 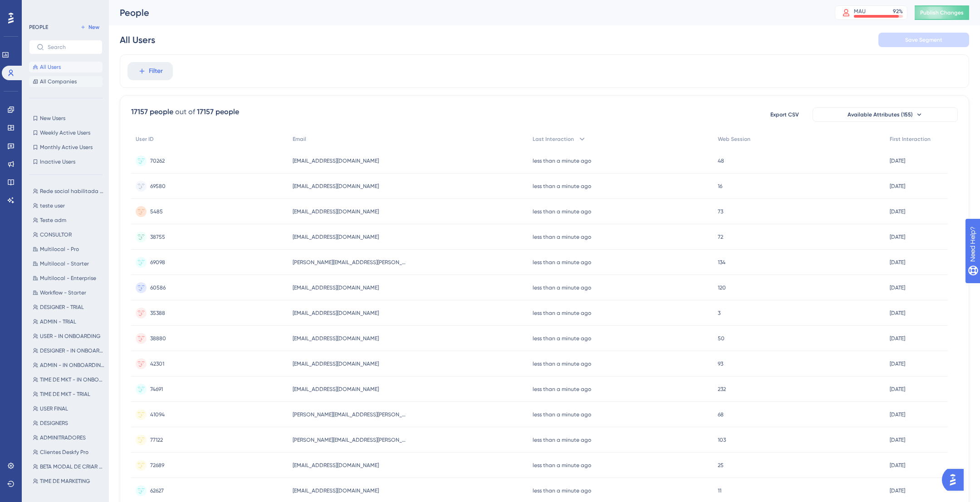 I want to click on button: New Users, so click(x=65, y=118).